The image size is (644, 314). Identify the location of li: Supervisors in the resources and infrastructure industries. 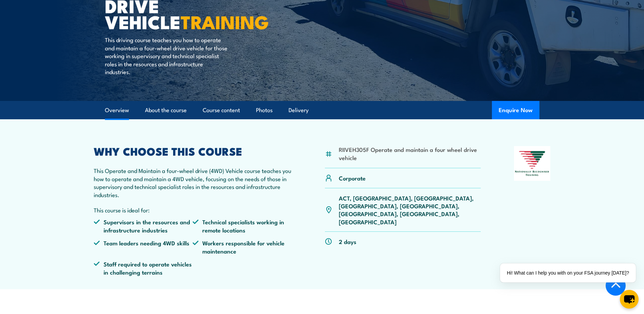
(143, 225).